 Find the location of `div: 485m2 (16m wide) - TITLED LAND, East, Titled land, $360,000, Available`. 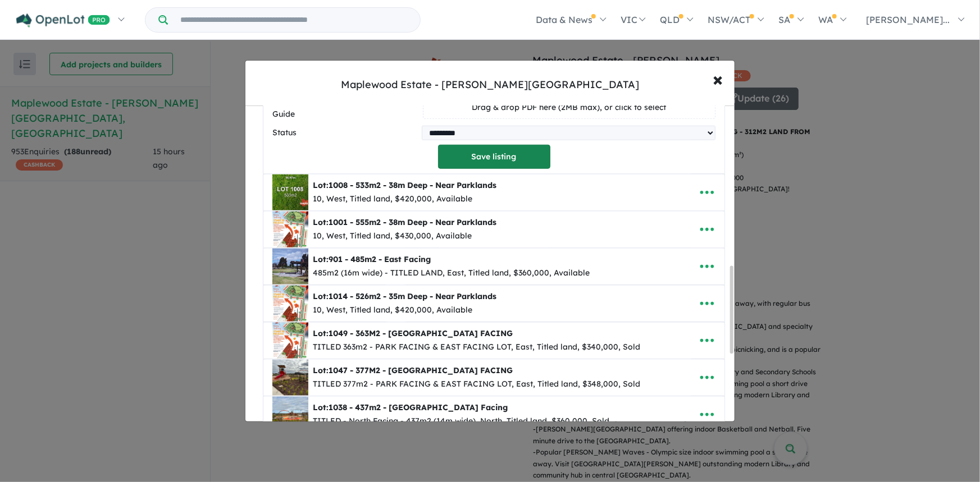

div: 485m2 (16m wide) - TITLED LAND, East, Titled land, $360,000, Available is located at coordinates (451, 273).